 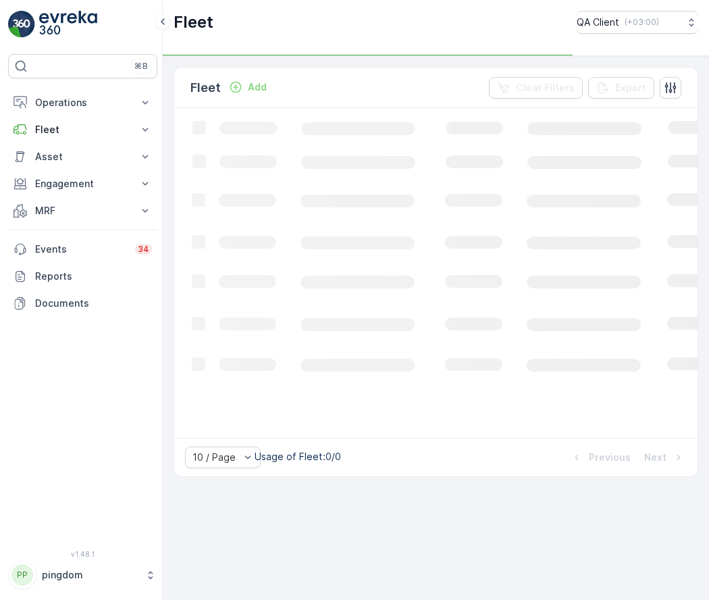 I want to click on a: Reports, so click(x=82, y=276).